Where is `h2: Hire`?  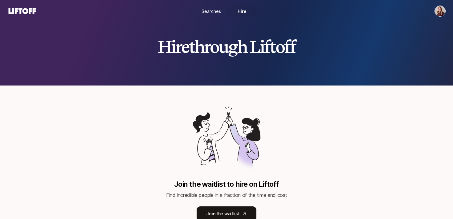
h2: Hire is located at coordinates (226, 47).